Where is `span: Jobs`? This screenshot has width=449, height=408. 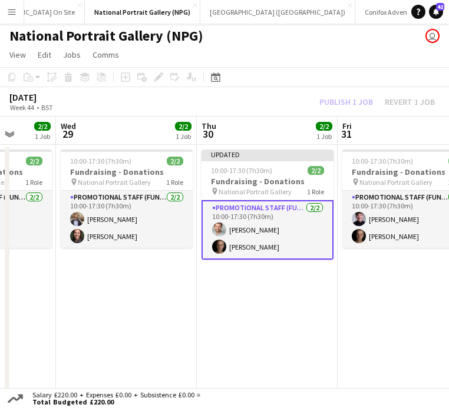 span: Jobs is located at coordinates (72, 55).